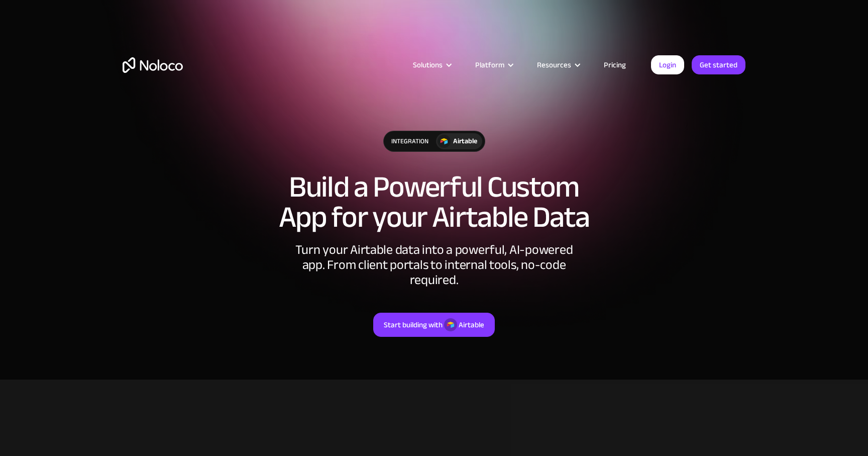 The height and width of the screenshot is (456, 868). I want to click on a: Start building withAirtable, so click(434, 325).